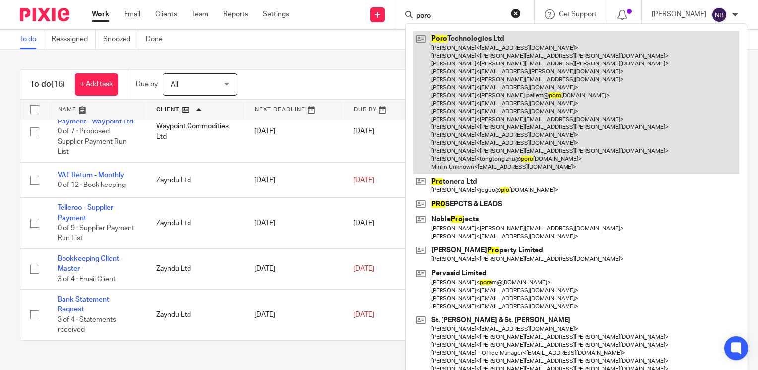 The height and width of the screenshot is (370, 758). Describe the element at coordinates (48, 84) in the screenshot. I see `h1: To do` at that location.